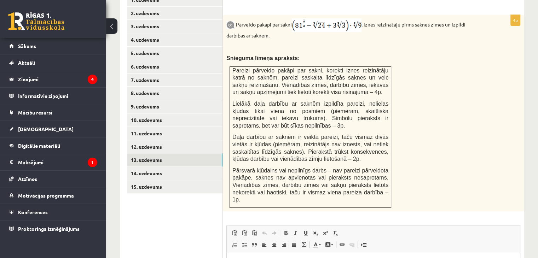 This screenshot has height=258, width=538. What do you see at coordinates (317, 245) in the screenshot?
I see `a: Teksta krāsa` at bounding box center [317, 245].